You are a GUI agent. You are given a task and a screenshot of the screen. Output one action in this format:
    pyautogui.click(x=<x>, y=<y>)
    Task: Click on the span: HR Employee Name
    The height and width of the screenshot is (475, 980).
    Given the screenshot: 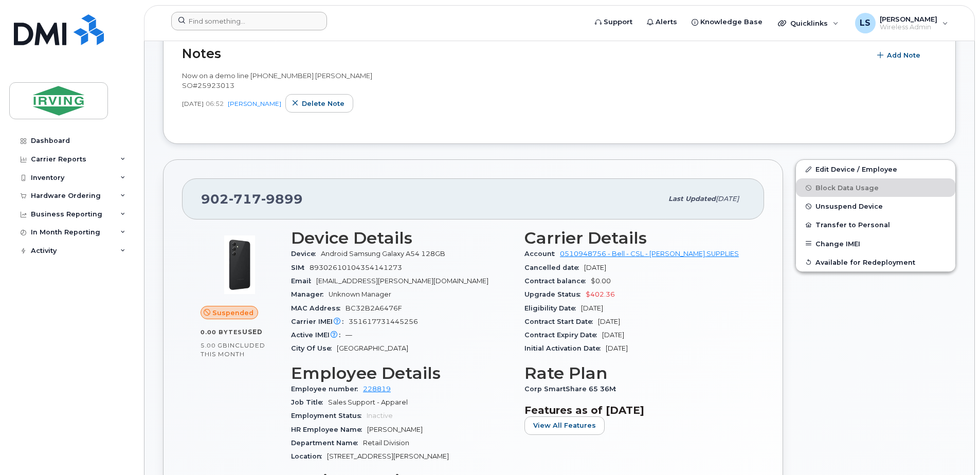 What is the action you would take?
    pyautogui.click(x=329, y=429)
    